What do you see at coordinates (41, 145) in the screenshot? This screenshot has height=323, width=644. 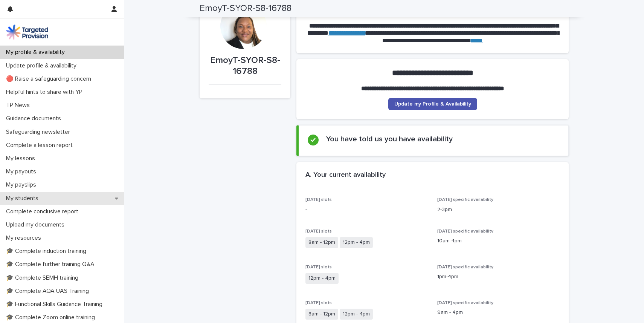 I see `p: Complete a lesson report` at bounding box center [41, 145].